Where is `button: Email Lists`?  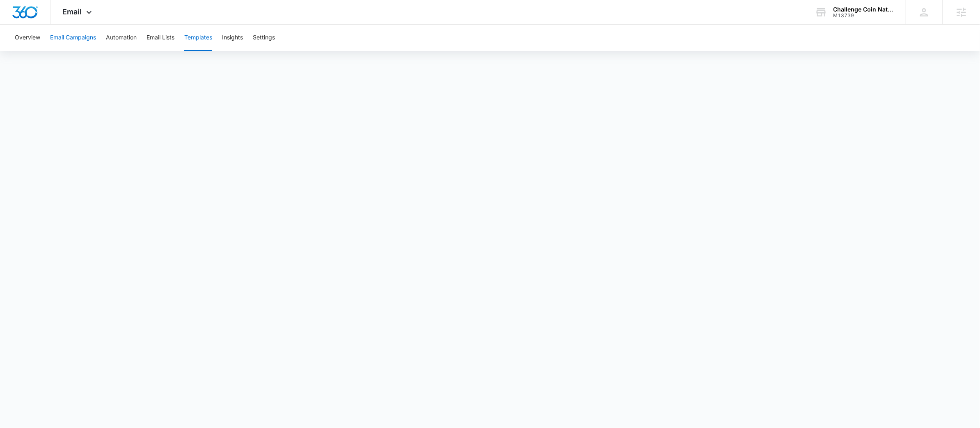
button: Email Lists is located at coordinates (160, 38).